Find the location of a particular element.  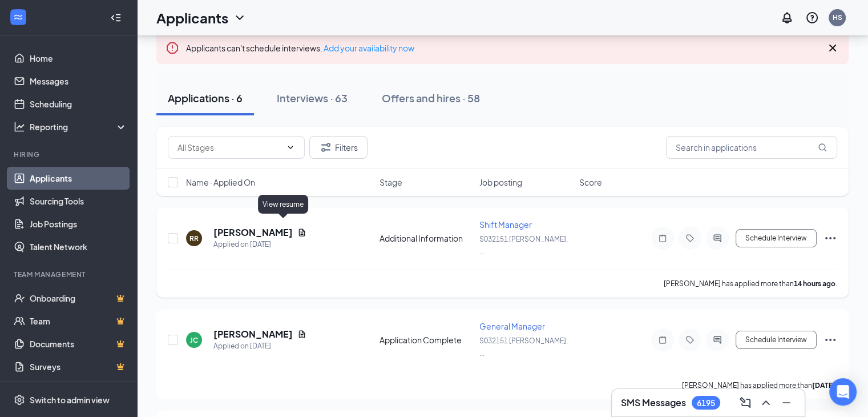

b: 14 hours ago is located at coordinates (814, 283).